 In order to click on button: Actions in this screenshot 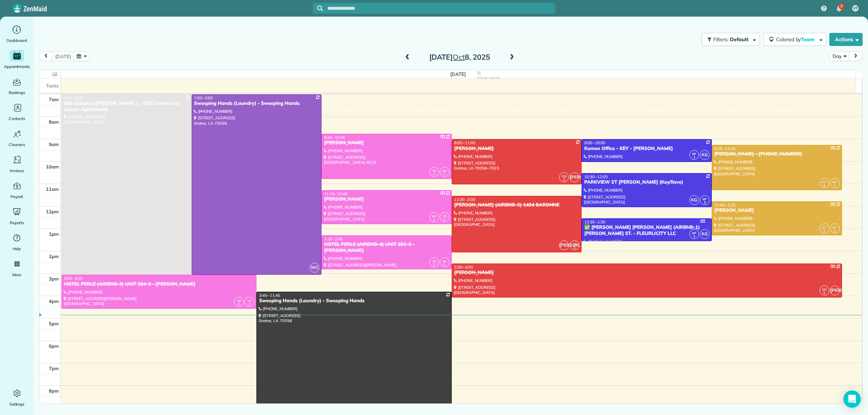, I will do `click(846, 40)`.